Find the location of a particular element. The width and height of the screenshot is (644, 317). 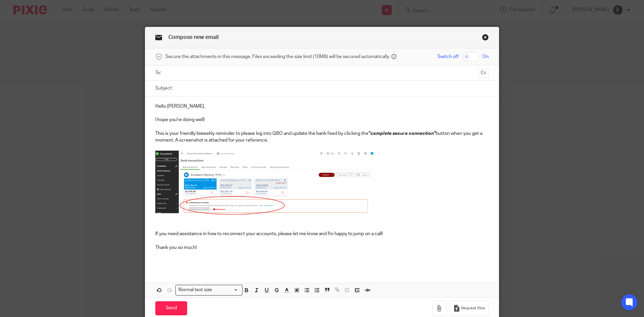

img: Image is located at coordinates (265, 183).